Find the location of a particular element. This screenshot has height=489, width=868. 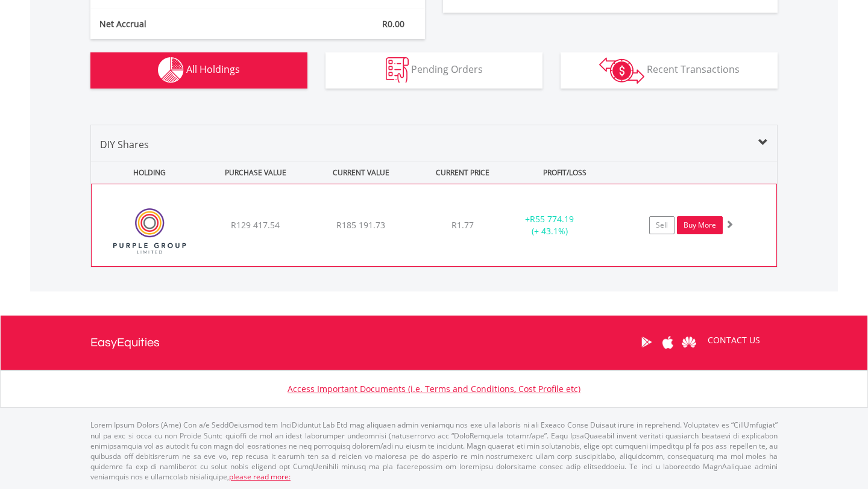

span: R55 774.19 is located at coordinates (552, 218).